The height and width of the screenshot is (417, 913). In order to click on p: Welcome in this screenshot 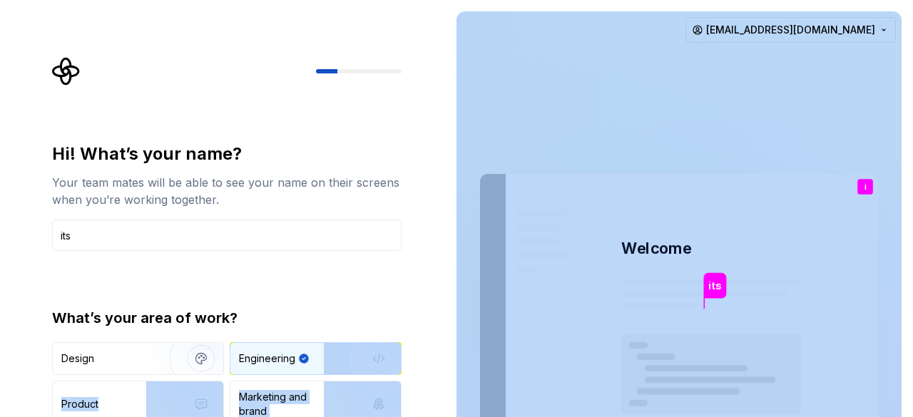, I will do `click(656, 248)`.